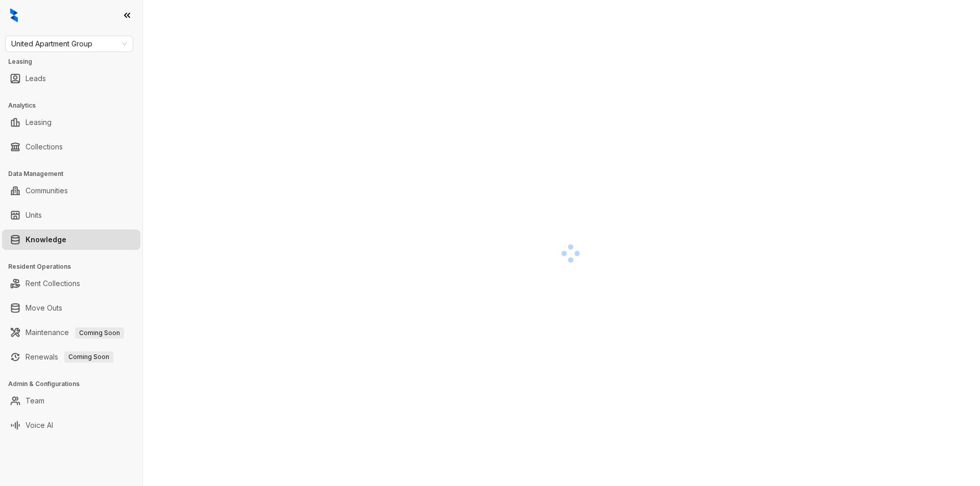 The image size is (980, 486). I want to click on a: Move Outs, so click(44, 308).